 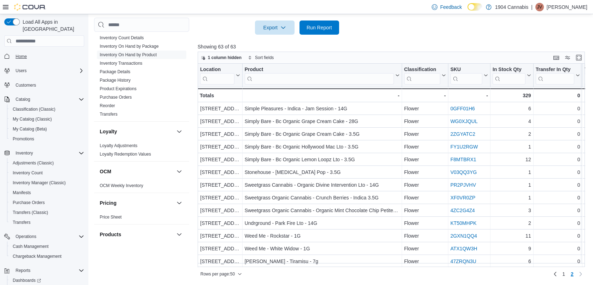 What do you see at coordinates (512, 134) in the screenshot?
I see `div: 2` at bounding box center [512, 134].